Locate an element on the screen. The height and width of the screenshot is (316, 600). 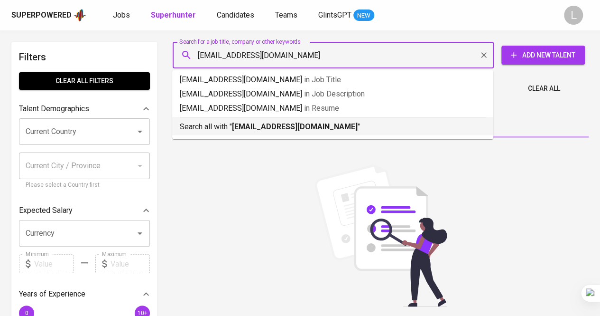
span: GlintsGPT is located at coordinates (335, 15).